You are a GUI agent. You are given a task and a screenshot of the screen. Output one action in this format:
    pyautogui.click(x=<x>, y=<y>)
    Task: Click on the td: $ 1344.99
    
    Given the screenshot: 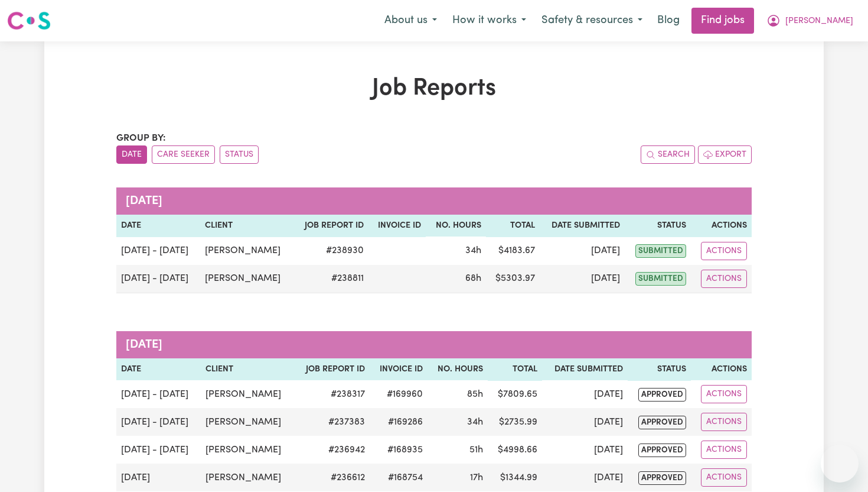 What is the action you would take?
    pyautogui.click(x=514, y=477)
    